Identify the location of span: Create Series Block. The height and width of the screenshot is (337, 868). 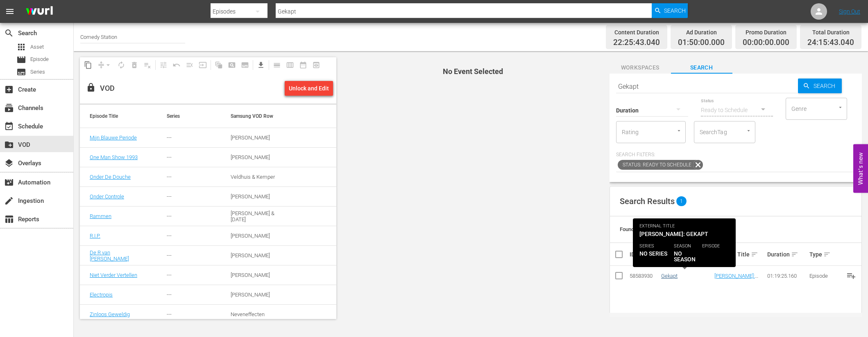
(245, 65).